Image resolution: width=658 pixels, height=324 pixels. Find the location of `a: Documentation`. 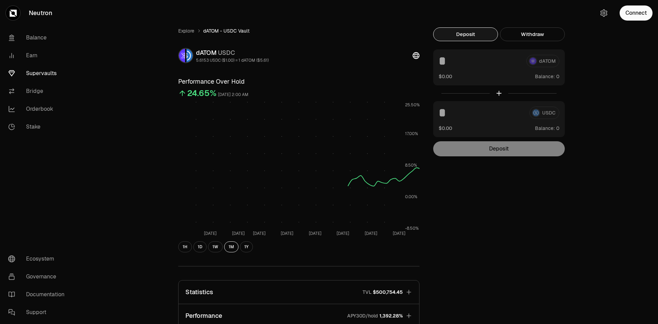

a: Documentation is located at coordinates (38, 294).